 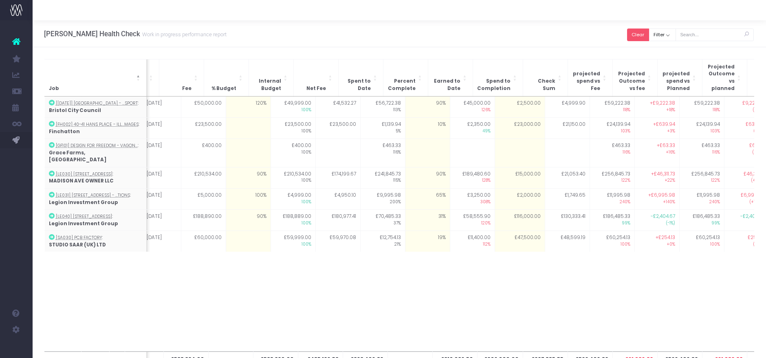 I want to click on td: £59,970.08, so click(x=338, y=242).